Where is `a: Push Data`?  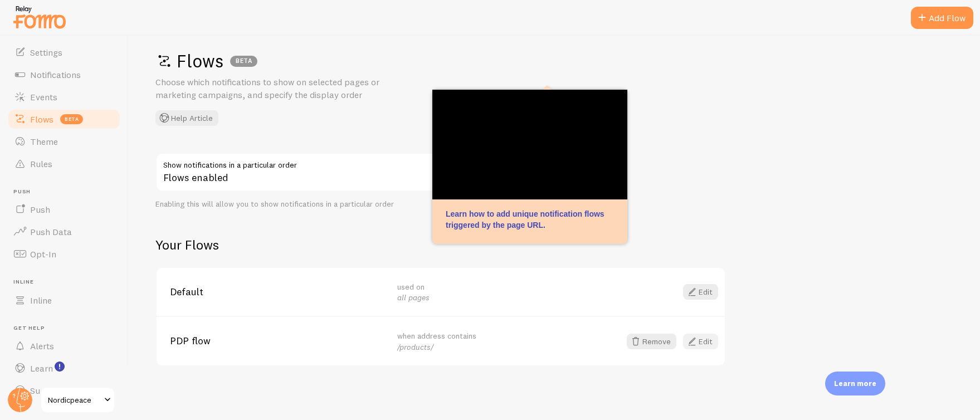 a: Push Data is located at coordinates (64, 231).